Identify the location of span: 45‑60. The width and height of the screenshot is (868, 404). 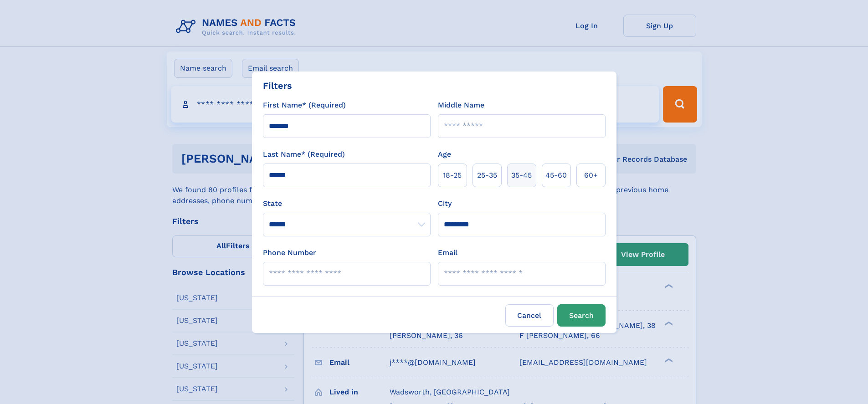
(556, 176).